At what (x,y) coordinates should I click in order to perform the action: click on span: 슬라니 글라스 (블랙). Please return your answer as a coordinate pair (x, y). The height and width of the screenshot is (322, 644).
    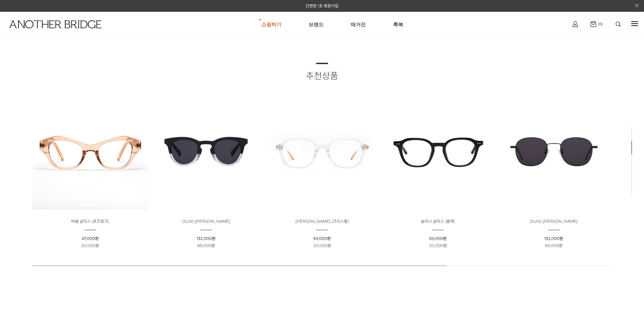
    Looking at the image, I should click on (438, 221).